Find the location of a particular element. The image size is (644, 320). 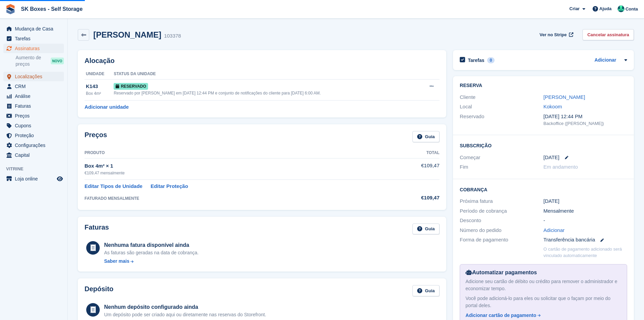

h2: Cobrança is located at coordinates (543, 189).